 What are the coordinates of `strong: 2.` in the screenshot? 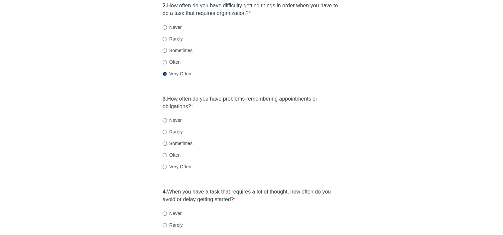 It's located at (164, 5).